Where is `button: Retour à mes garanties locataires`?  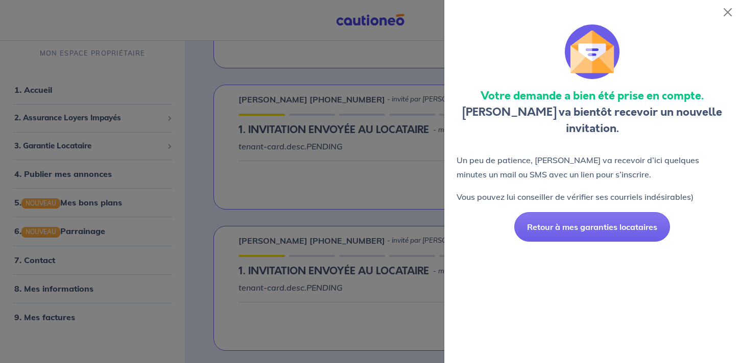
button: Retour à mes garanties locataires is located at coordinates (592, 227).